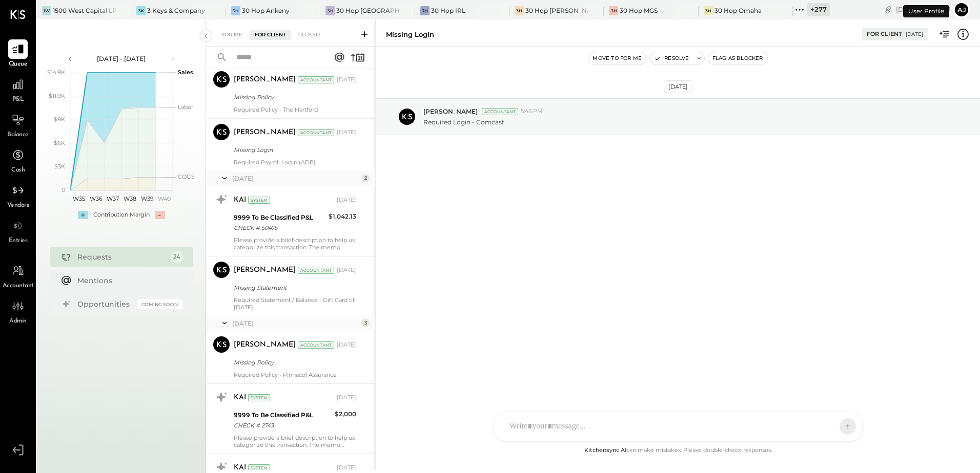  What do you see at coordinates (888, 9) in the screenshot?
I see `div: copy link` at bounding box center [888, 9].